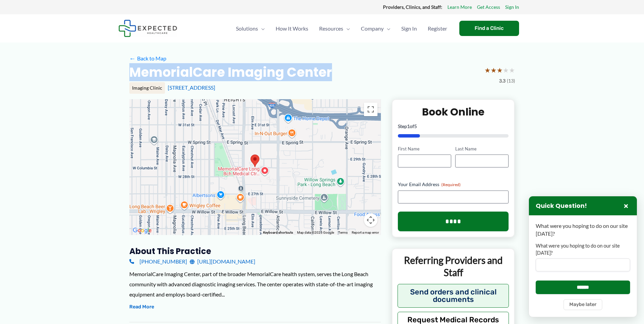 This screenshot has height=324, width=644. I want to click on a: ←Back to Map, so click(148, 58).